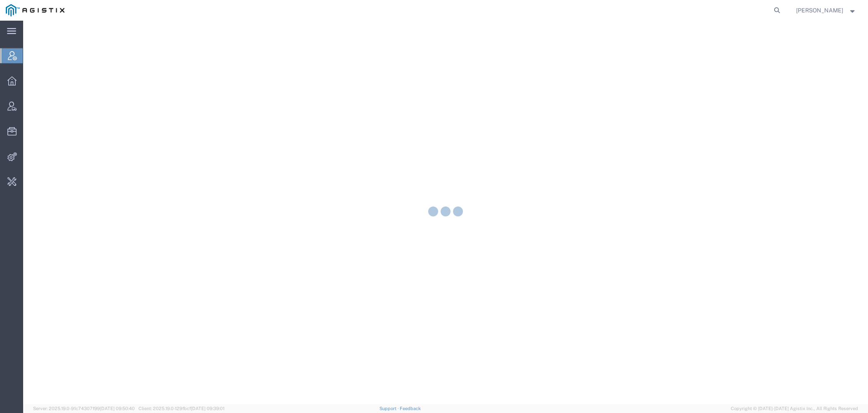 This screenshot has width=868, height=413. I want to click on a: Support, so click(390, 409).